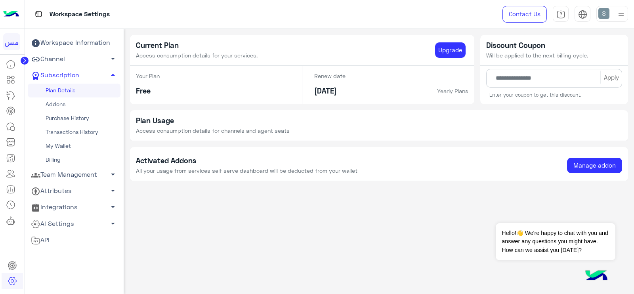 The width and height of the screenshot is (634, 294). What do you see at coordinates (74, 240) in the screenshot?
I see `a: API` at bounding box center [74, 240].